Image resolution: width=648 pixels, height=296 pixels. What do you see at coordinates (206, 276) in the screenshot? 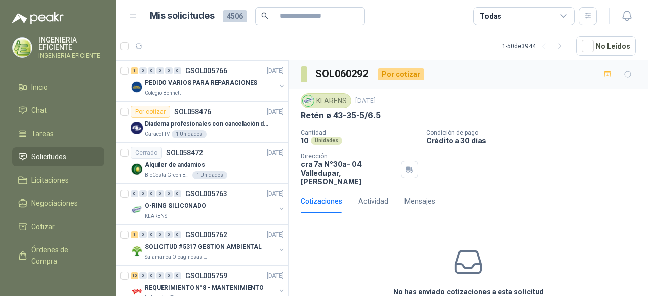
I see `p: GSOL005759` at bounding box center [206, 276].